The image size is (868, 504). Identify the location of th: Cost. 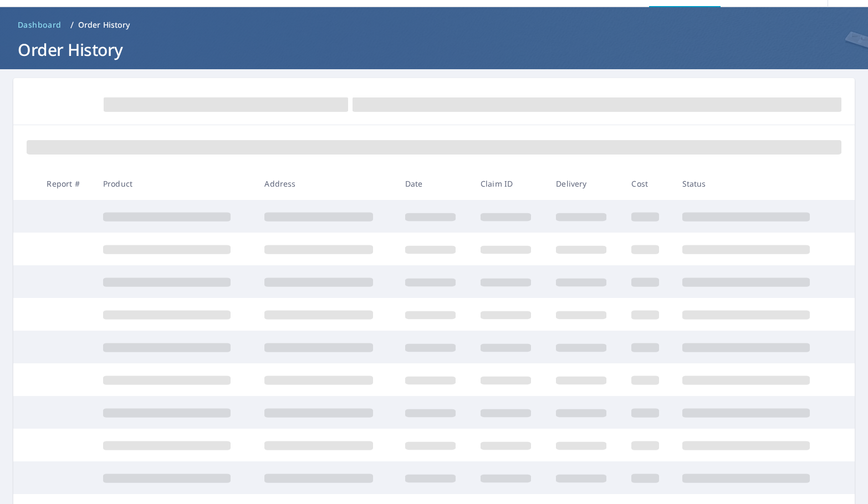
(647, 183).